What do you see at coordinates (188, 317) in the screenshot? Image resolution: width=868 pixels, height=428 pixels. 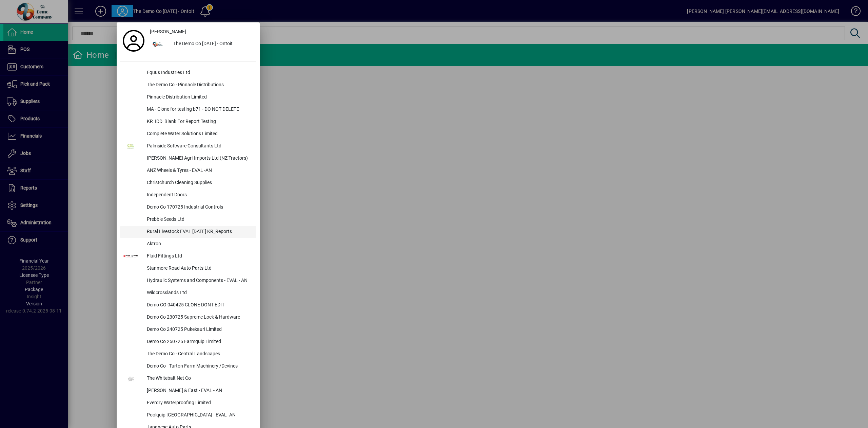 I see `button: Demo Co 230725 Supreme Lock & Hardware` at bounding box center [188, 317].